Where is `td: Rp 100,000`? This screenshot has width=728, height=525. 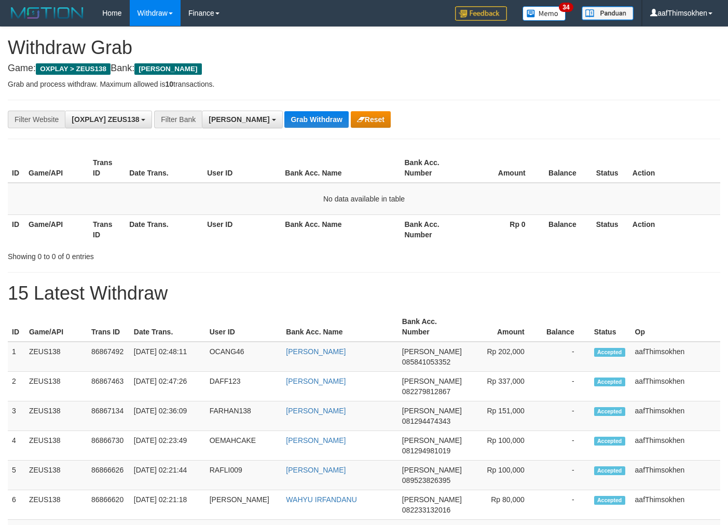 td: Rp 100,000 is located at coordinates (503, 475).